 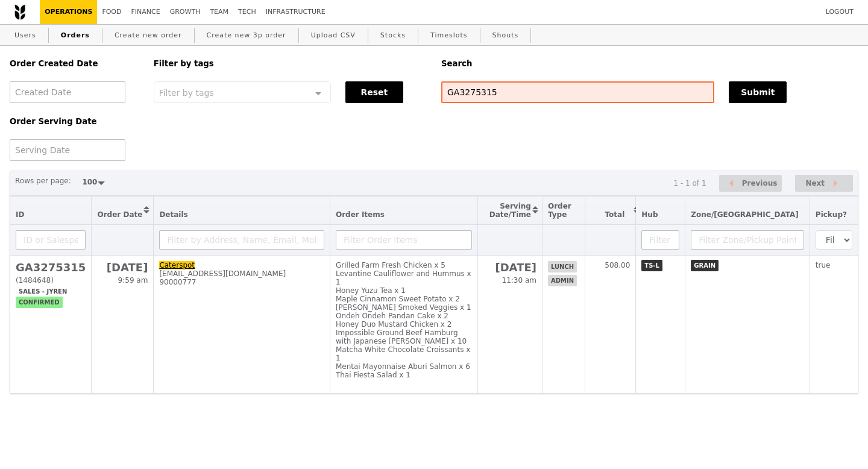 What do you see at coordinates (360, 214) in the screenshot?
I see `span: Order Items` at bounding box center [360, 214].